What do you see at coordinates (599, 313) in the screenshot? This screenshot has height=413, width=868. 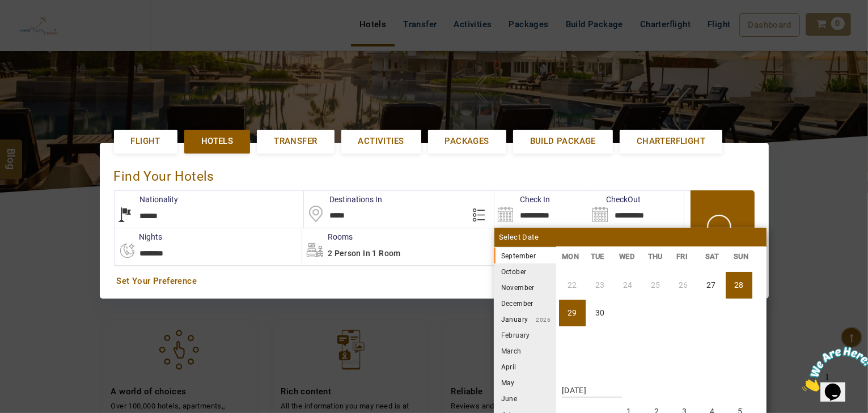 I see `li: Tuesday, 30 September 2025` at bounding box center [599, 313].